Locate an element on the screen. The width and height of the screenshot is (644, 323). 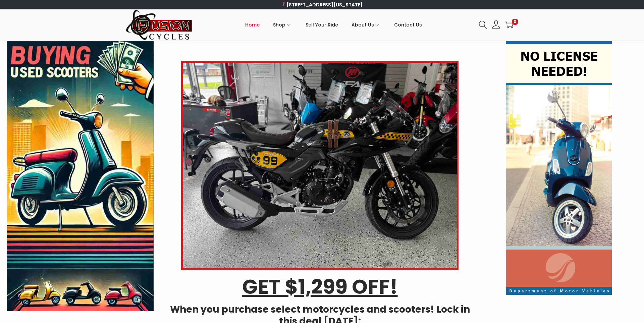
img: Woostify retina logo is located at coordinates (159, 25).